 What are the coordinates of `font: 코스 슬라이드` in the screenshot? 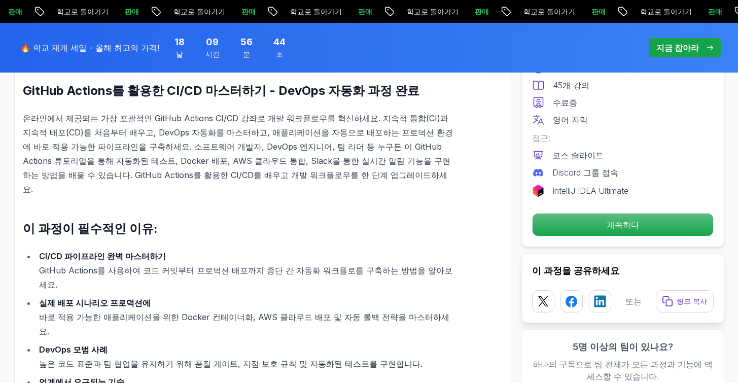 It's located at (578, 155).